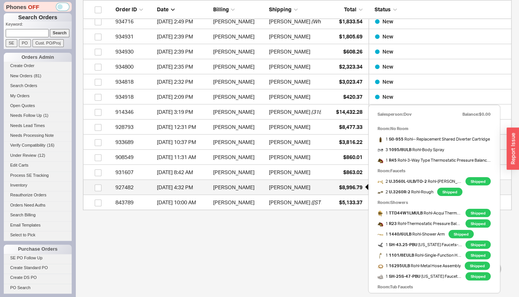  I want to click on span: ( 16 ), so click(51, 145).